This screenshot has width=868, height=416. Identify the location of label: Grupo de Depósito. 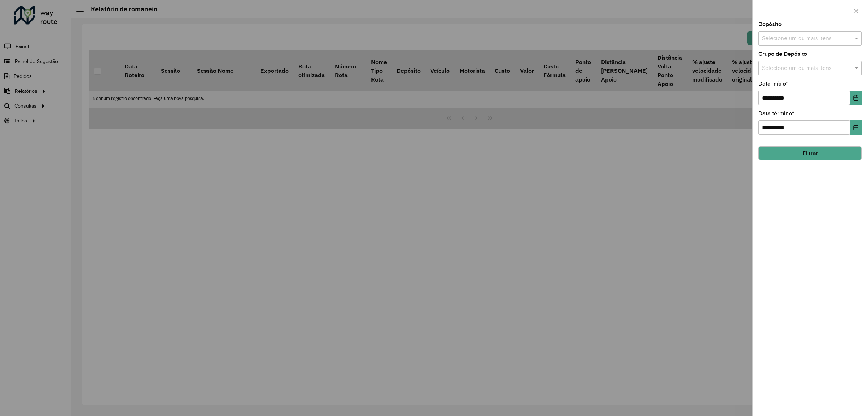
(783, 54).